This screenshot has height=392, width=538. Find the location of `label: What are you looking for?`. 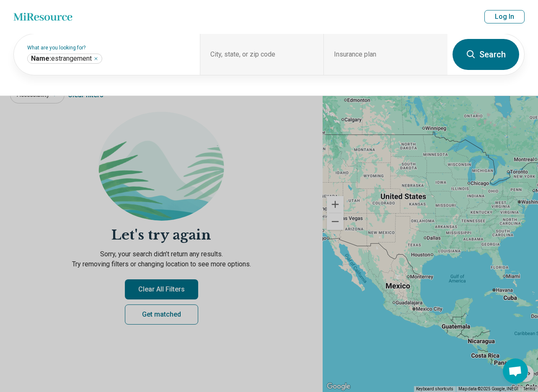

label: What are you looking for? is located at coordinates (108, 48).